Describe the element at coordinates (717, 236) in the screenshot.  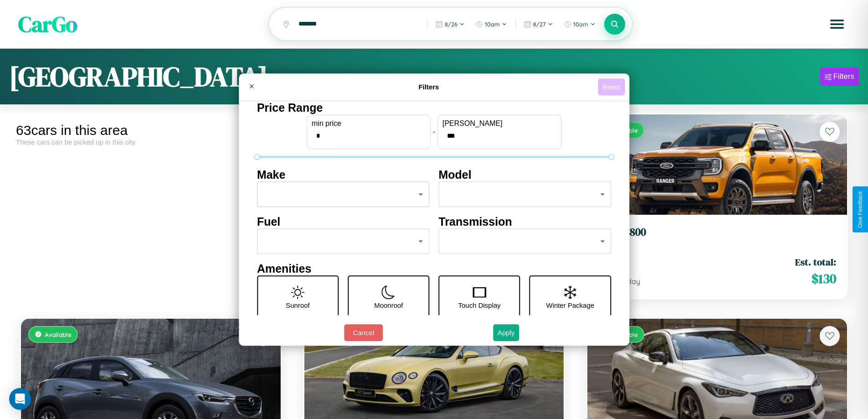
I see `a: Ford B8002021` at that location.